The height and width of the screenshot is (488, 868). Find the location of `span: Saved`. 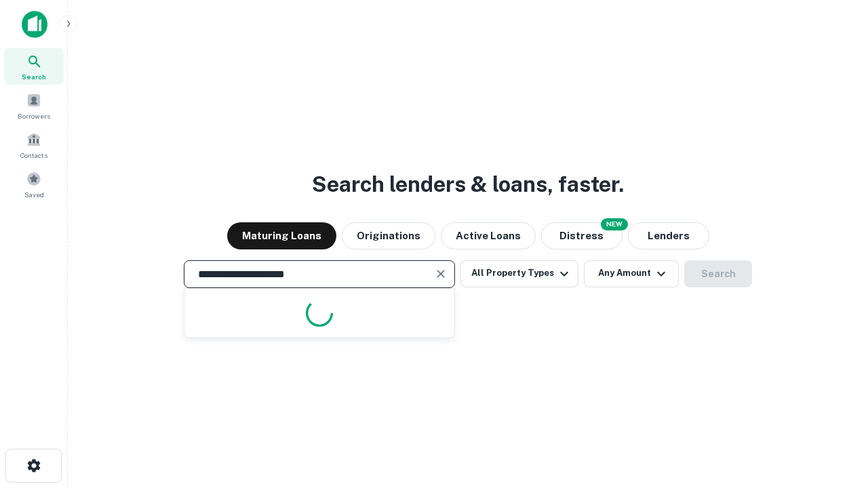

span: Saved is located at coordinates (34, 195).